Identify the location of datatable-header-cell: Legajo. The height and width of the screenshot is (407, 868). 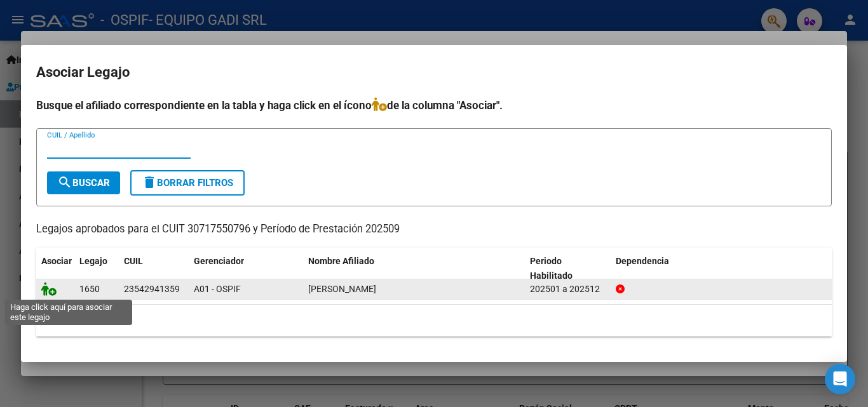
(97, 268).